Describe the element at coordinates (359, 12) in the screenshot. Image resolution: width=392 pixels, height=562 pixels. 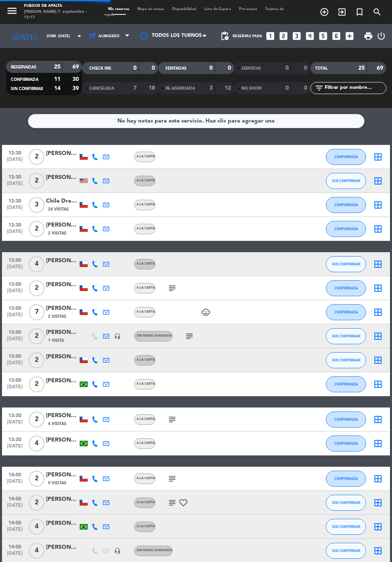
I see `i: turned_in_not` at that location.